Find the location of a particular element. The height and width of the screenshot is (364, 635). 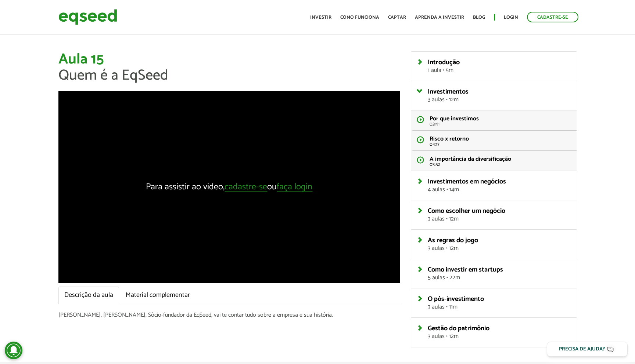

span: 4 aulas • 14m is located at coordinates (500, 190).